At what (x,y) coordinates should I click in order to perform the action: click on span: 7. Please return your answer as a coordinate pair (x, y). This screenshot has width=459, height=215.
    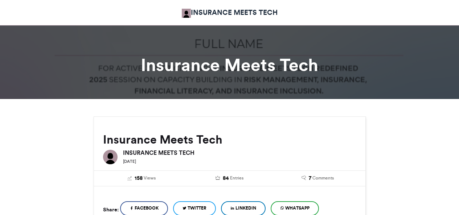
    Looking at the image, I should click on (310, 179).